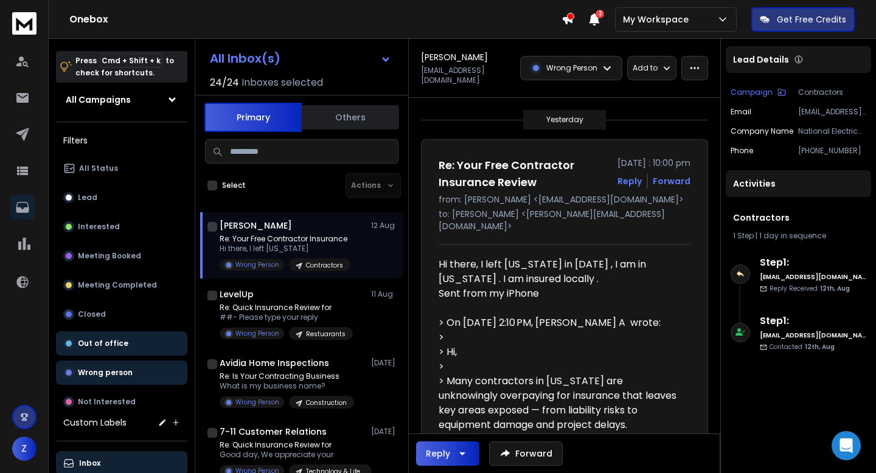  I want to click on h1: Re: Your Free Contractor Insurance Review, so click(525, 174).